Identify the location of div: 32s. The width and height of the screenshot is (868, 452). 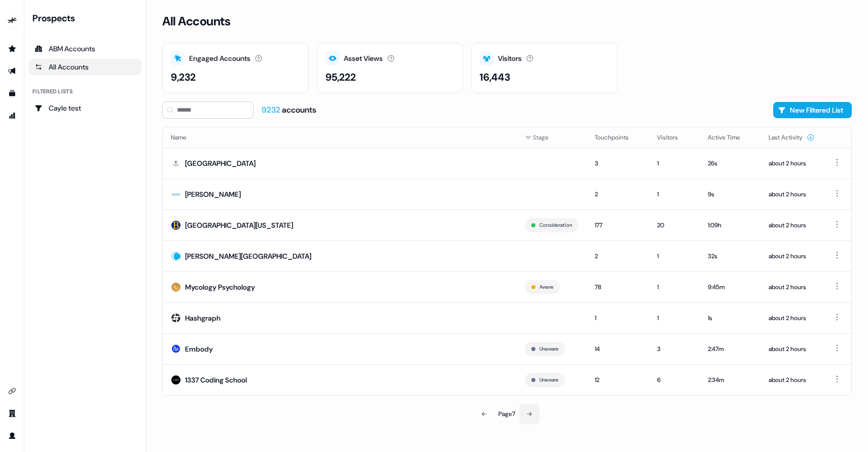
(730, 257).